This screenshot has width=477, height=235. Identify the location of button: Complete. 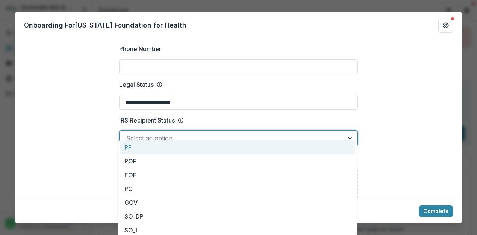
(436, 211).